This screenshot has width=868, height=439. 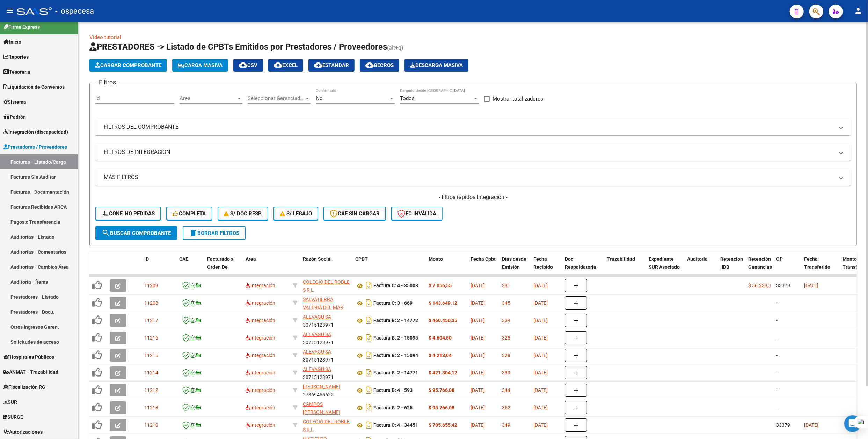 What do you see at coordinates (395, 47) in the screenshot?
I see `span: (alt+q)` at bounding box center [395, 47].